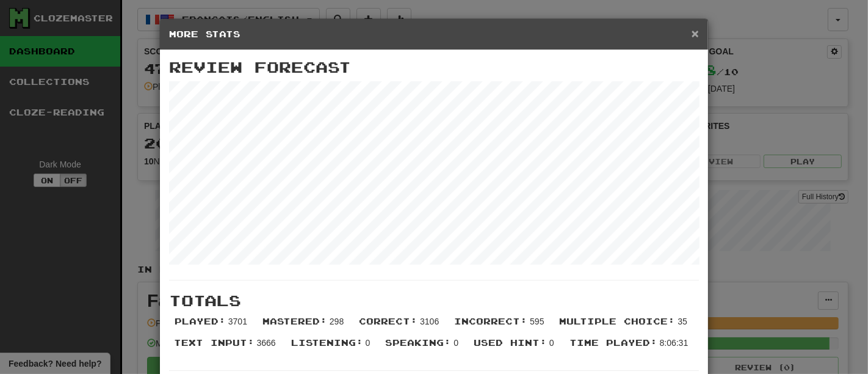  What do you see at coordinates (418, 342) in the screenshot?
I see `span: Speaking :` at bounding box center [418, 342].